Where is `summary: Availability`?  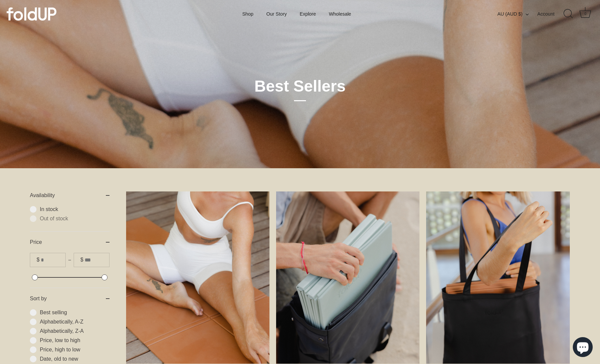 summary: Availability is located at coordinates (70, 195).